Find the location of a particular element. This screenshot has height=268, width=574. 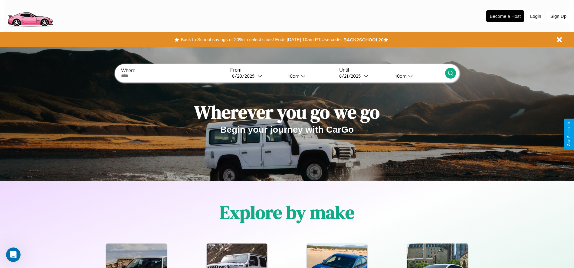

button: Become a Host is located at coordinates (505, 16).